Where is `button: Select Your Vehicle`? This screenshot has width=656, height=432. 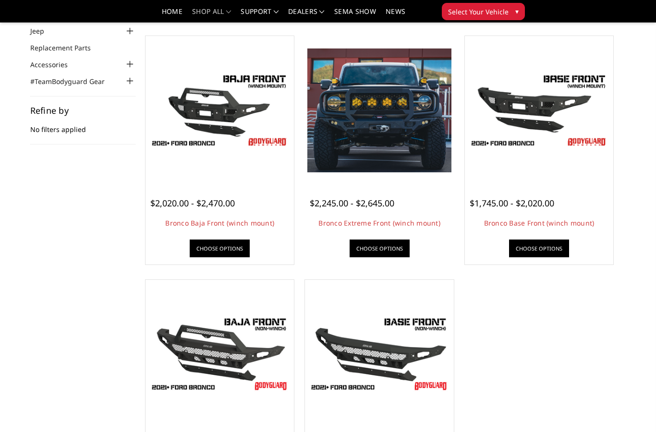
button: Select Your Vehicle is located at coordinates (483, 12).